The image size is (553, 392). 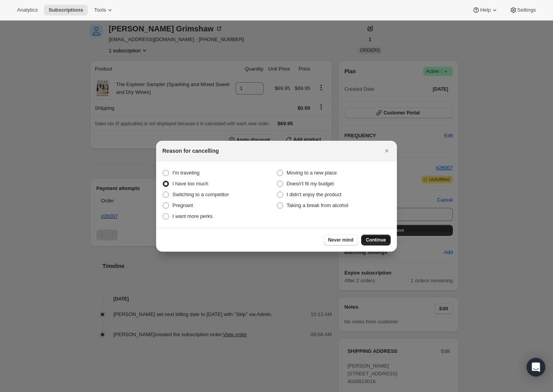 I want to click on button: Analytics, so click(x=27, y=10).